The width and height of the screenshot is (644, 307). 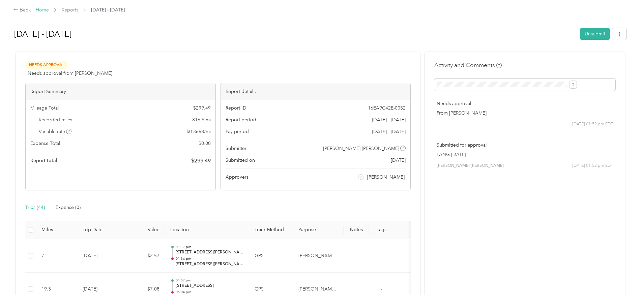 What do you see at coordinates (236, 108) in the screenshot?
I see `span: Report ID` at bounding box center [236, 108].